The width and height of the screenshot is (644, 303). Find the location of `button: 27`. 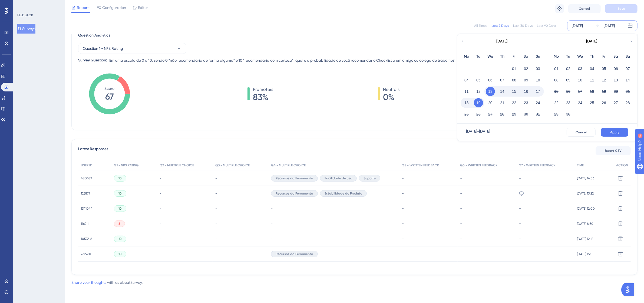

button: 27 is located at coordinates (616, 103).